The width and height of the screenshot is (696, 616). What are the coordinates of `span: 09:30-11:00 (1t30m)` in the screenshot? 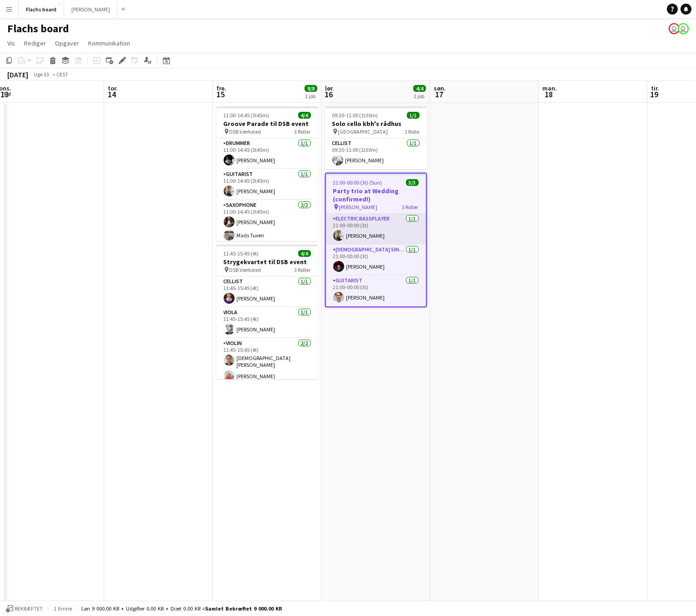 It's located at (355, 115).